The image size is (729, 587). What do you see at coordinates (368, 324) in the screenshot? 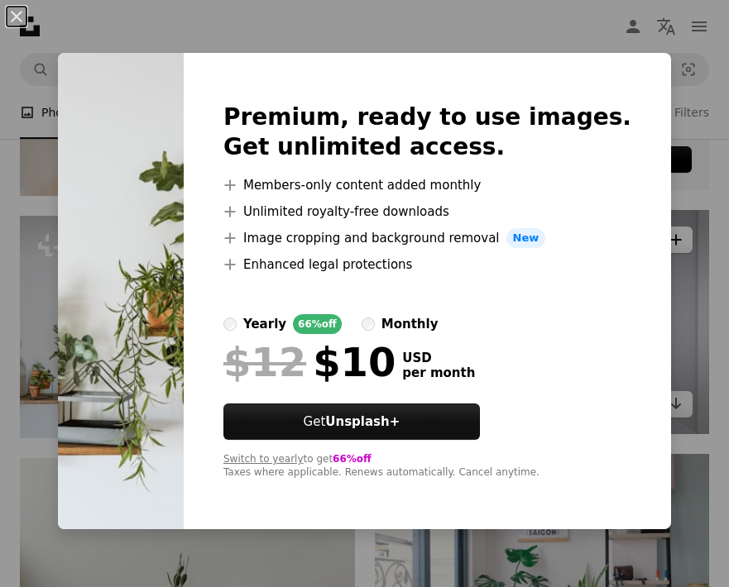
I see `input: monthly` at bounding box center [368, 324].